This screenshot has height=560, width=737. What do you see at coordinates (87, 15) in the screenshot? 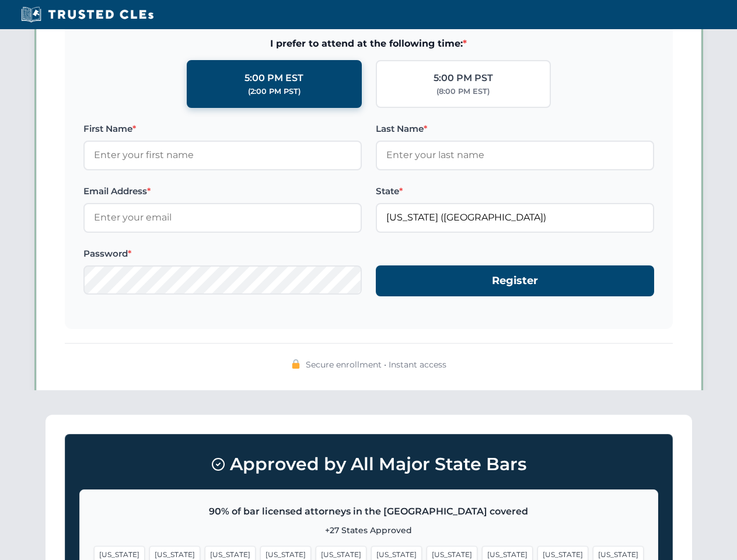
I see `img: Trusted CLEs` at bounding box center [87, 15].